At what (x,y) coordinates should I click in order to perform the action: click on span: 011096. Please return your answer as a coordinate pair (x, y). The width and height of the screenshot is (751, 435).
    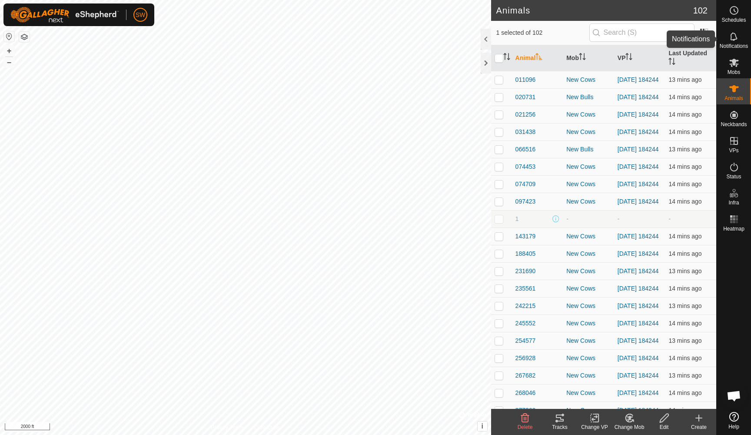
    Looking at the image, I should click on (525, 80).